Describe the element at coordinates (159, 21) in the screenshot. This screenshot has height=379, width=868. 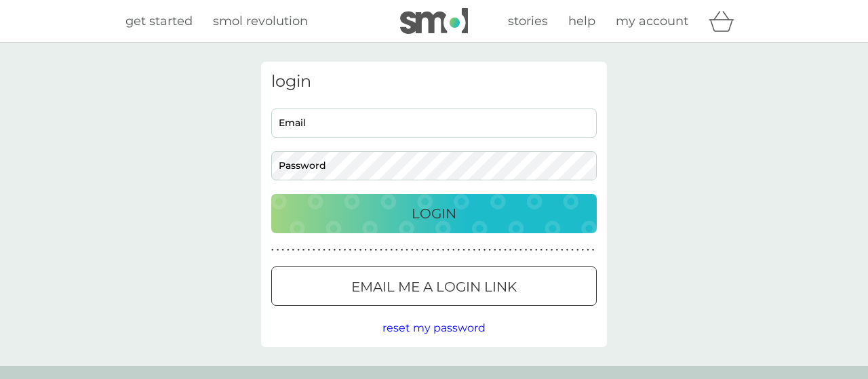
I see `a: get started` at that location.